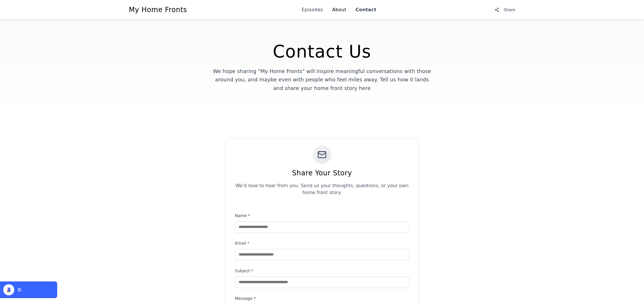  Describe the element at coordinates (322, 80) in the screenshot. I see `p: We hope sharing "My Home Fronts" will inspire meaningful conversations with those around you, and...` at that location.